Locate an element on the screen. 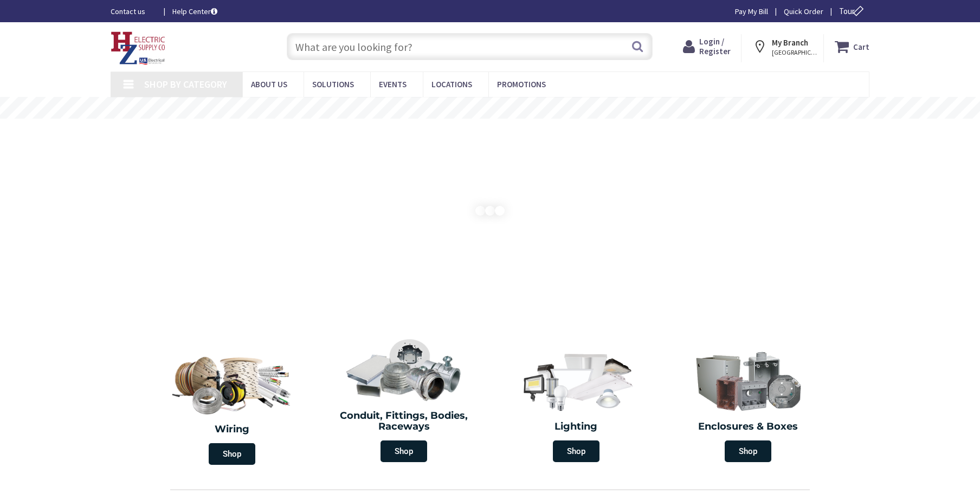 This screenshot has width=980, height=493. strong: My Branch is located at coordinates (789, 42).